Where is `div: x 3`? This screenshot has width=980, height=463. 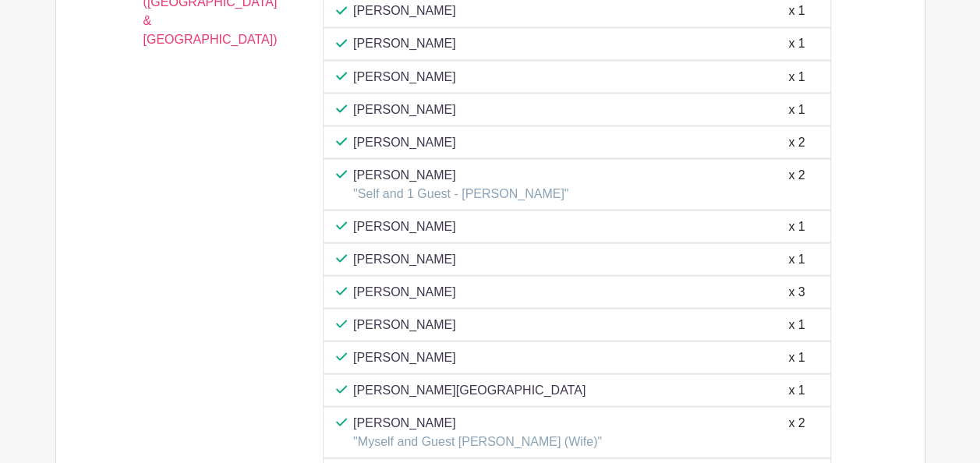 div: x 3 is located at coordinates (796, 291).